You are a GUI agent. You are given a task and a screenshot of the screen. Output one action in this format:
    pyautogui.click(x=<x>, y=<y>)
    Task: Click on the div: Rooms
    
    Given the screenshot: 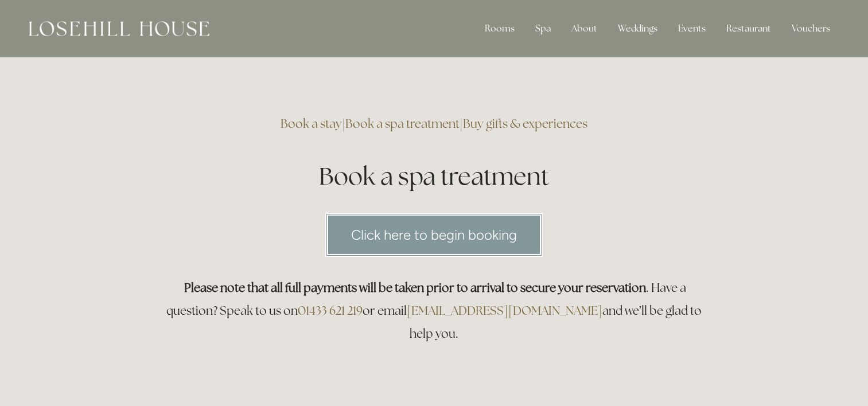 What is the action you would take?
    pyautogui.click(x=499, y=29)
    